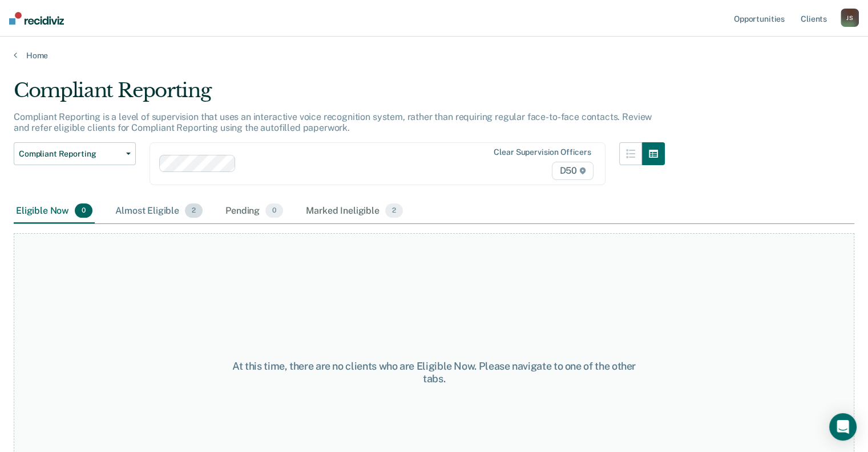 The height and width of the screenshot is (452, 868). What do you see at coordinates (843, 427) in the screenshot?
I see `div: Open Intercom Messenger` at bounding box center [843, 427].